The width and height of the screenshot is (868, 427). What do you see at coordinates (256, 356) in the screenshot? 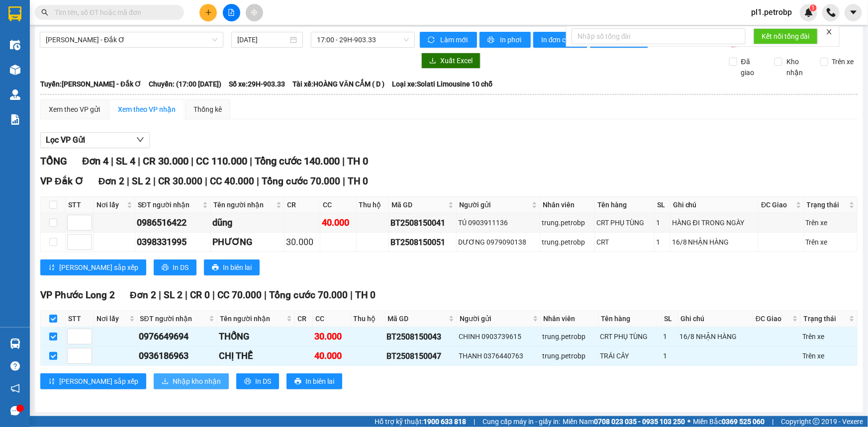
I see `td: CHỊ THẾ` at bounding box center [256, 356].